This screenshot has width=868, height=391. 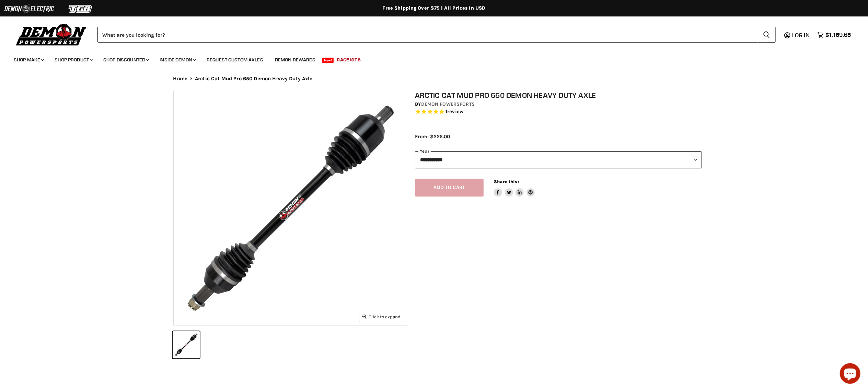 What do you see at coordinates (558, 104) in the screenshot?
I see `div: by` at bounding box center [558, 104].